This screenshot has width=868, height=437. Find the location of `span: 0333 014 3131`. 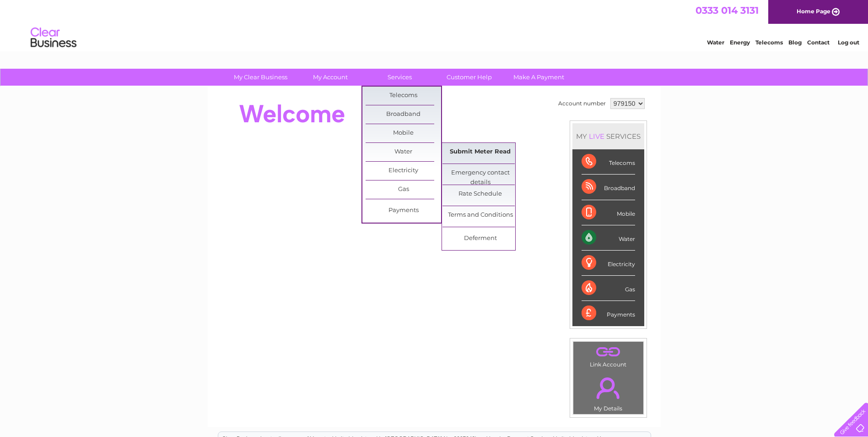

span: 0333 014 3131 is located at coordinates (727, 10).